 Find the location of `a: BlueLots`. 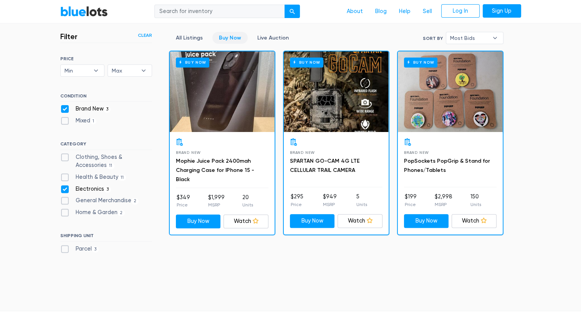

a: BlueLots is located at coordinates (84, 11).